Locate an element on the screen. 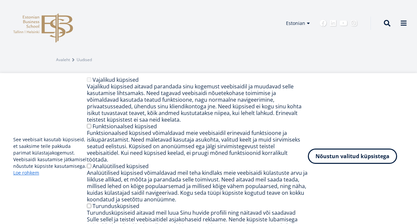  a: Instagram is located at coordinates (354, 23).